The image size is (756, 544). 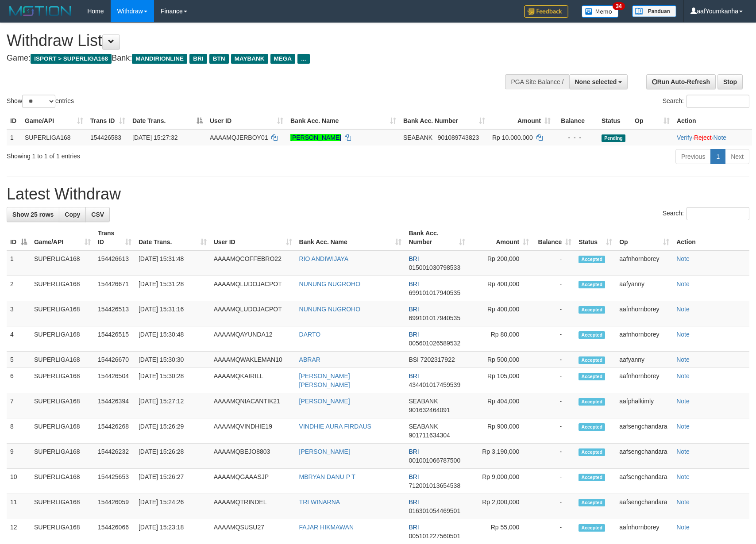 What do you see at coordinates (19, 289) in the screenshot?
I see `td: 2` at bounding box center [19, 289].